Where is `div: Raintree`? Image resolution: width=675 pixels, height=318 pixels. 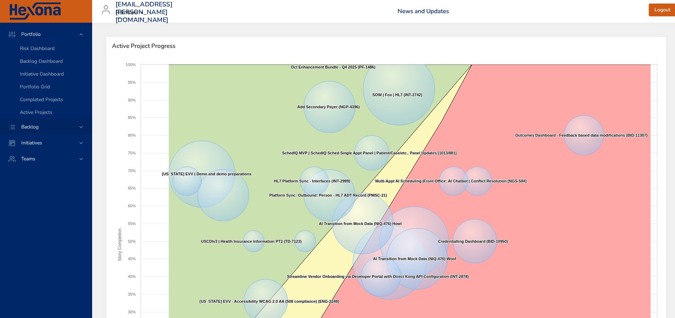 div: Raintree is located at coordinates (131, 13).